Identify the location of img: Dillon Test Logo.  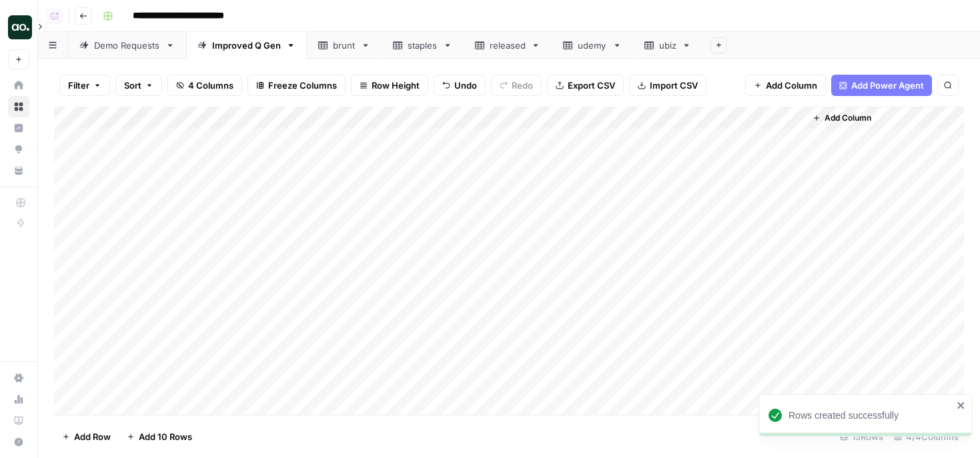
(20, 27).